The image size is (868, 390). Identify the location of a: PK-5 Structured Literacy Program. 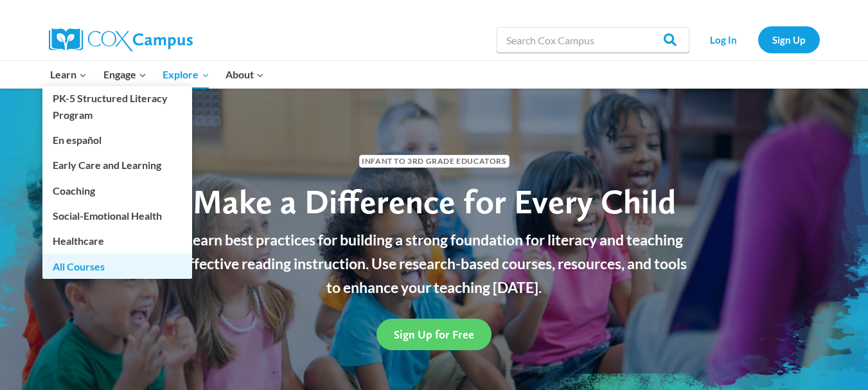
(117, 106).